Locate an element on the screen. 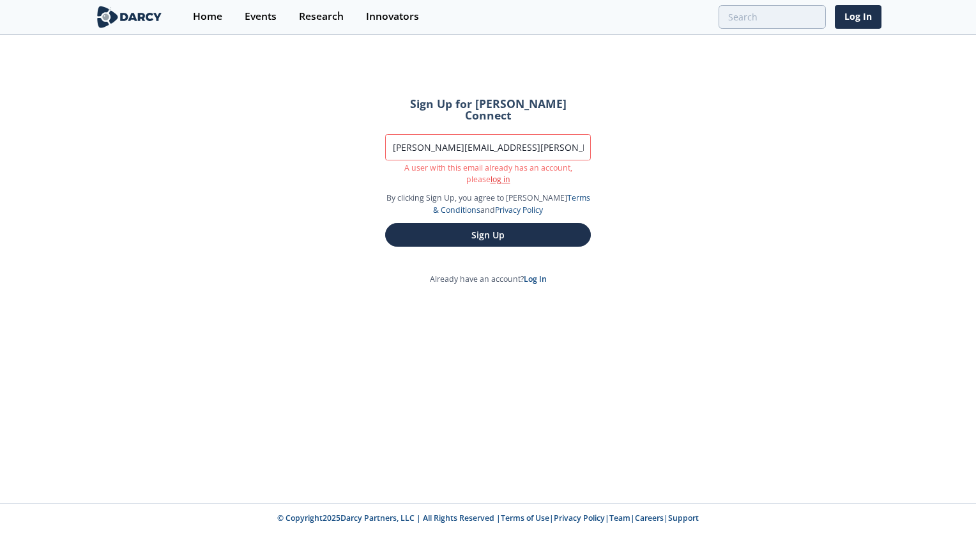  p: © Copyright 2025 Darcy Partners, LLC | All Rights Reserved | | | | | is located at coordinates (488, 518).